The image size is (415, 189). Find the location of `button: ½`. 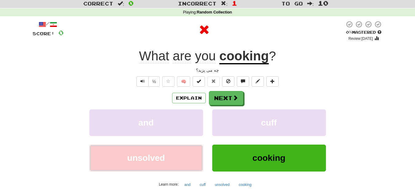

button: ½ is located at coordinates (154, 82).